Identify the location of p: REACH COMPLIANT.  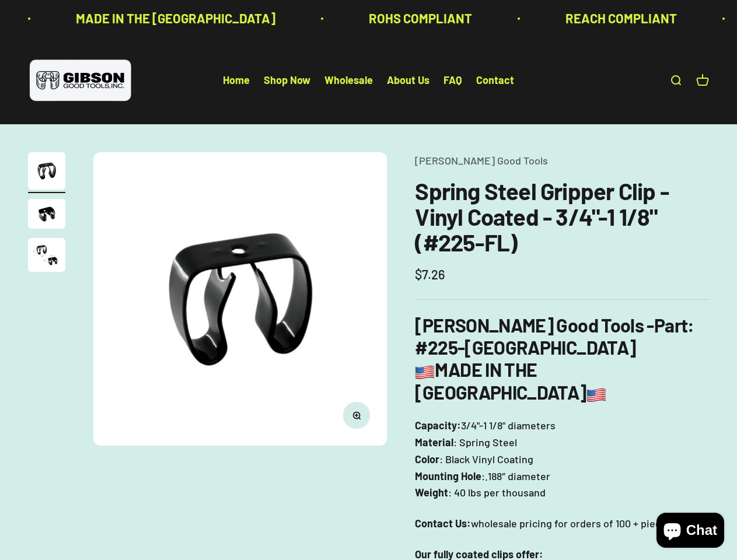
(555, 18).